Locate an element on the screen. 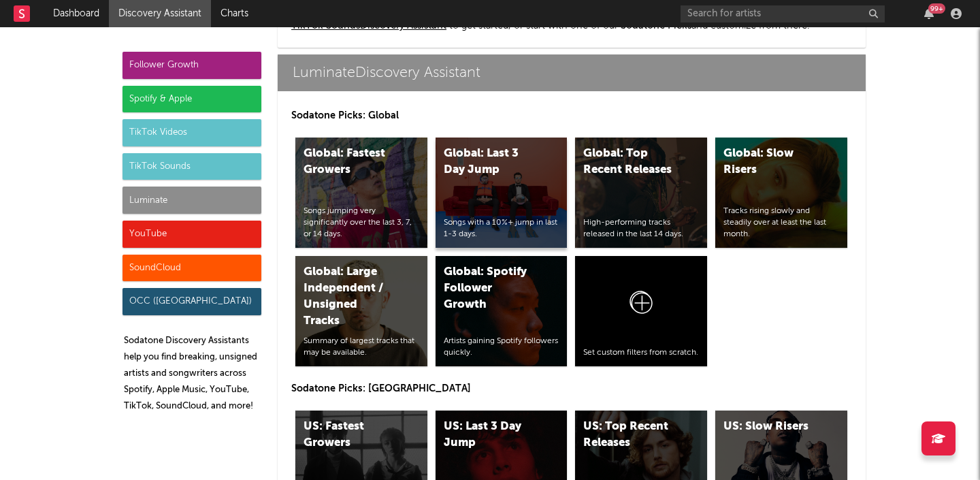  div: US: Last 3 Day Jump is located at coordinates (490, 435).